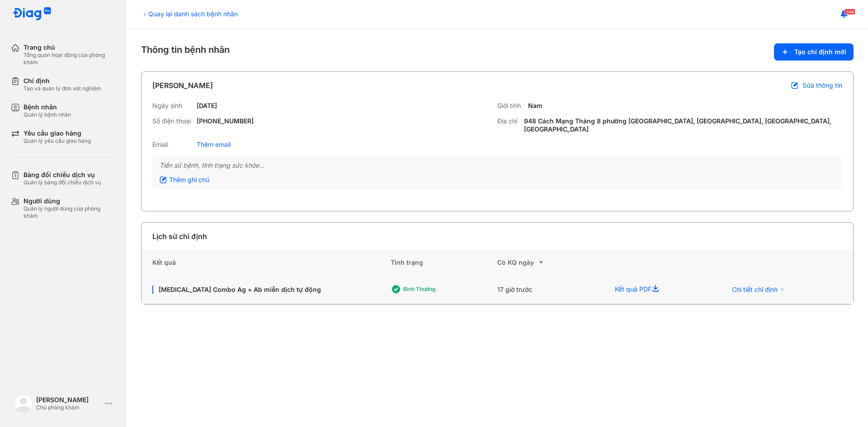  I want to click on div: Quản lý người dùng của phòng khám, so click(70, 213).